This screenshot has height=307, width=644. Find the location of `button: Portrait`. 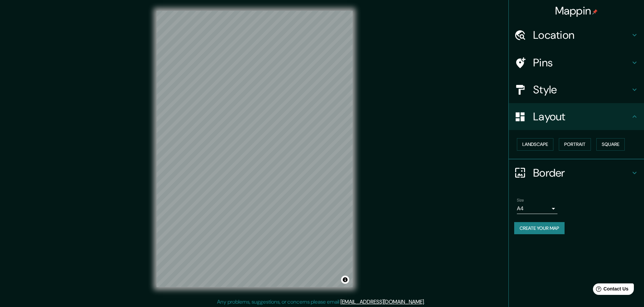

button: Portrait is located at coordinates (575, 144).